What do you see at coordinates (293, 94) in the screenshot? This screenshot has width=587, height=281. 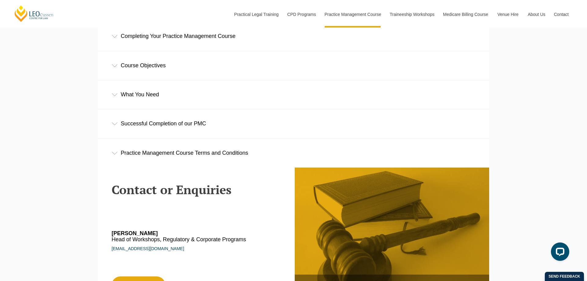 I see `div: What You Need` at bounding box center [293, 94].